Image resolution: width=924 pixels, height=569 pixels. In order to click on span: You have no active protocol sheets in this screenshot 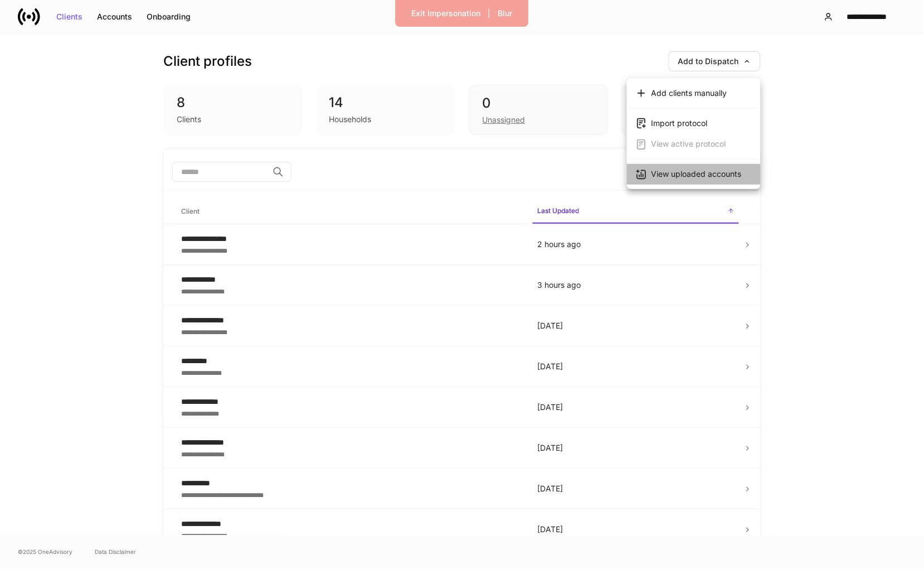, I will do `click(689, 143)`.